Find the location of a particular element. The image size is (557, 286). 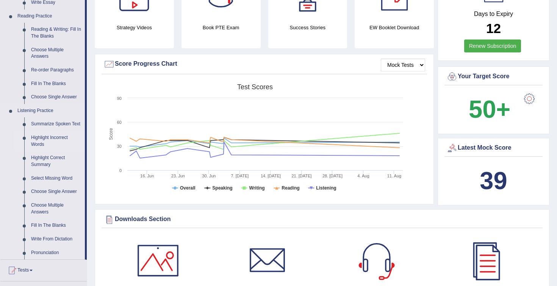

b: 12 is located at coordinates (494, 28).